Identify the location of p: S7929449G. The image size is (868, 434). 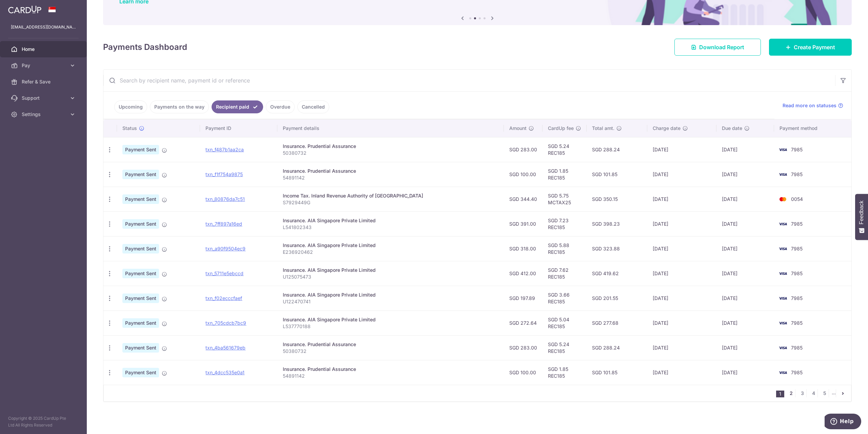
(390, 203).